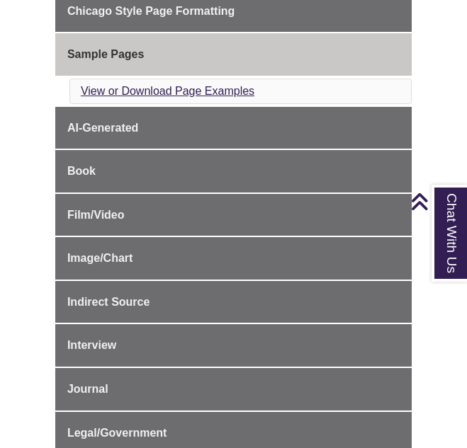 Image resolution: width=467 pixels, height=448 pixels. I want to click on span: Sample Pages, so click(106, 54).